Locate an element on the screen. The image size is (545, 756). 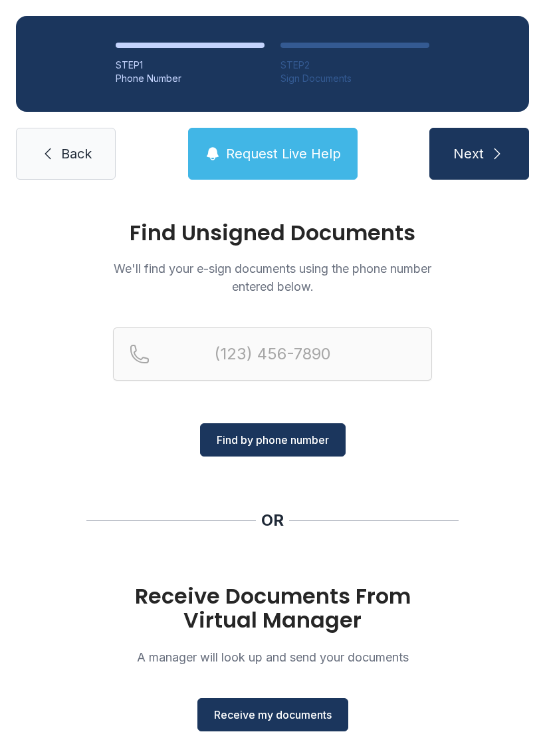
h1: Receive Documents From Virtual Manager is located at coordinates (272, 609).